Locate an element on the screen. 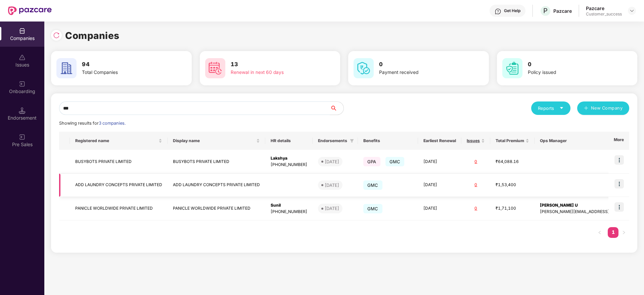  button: search is located at coordinates (336, 108).